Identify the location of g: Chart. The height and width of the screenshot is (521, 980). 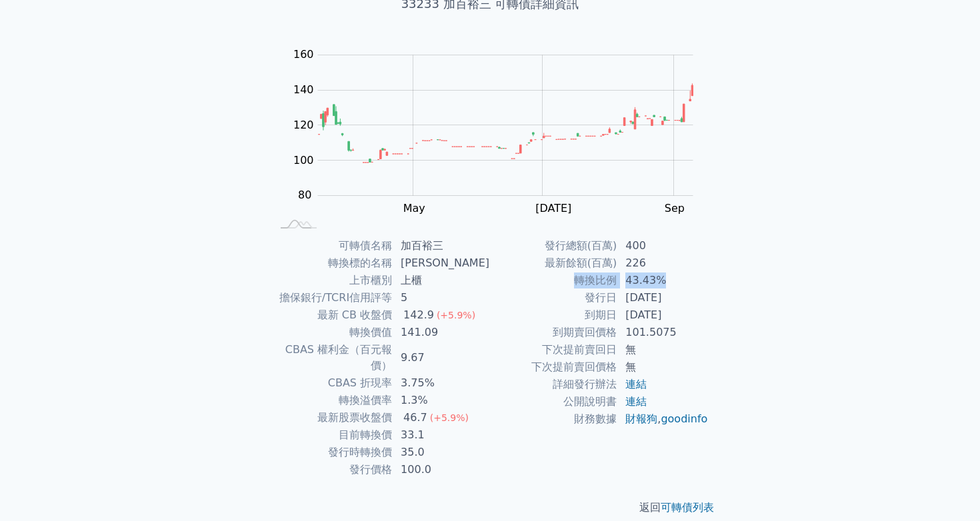
(500, 144).